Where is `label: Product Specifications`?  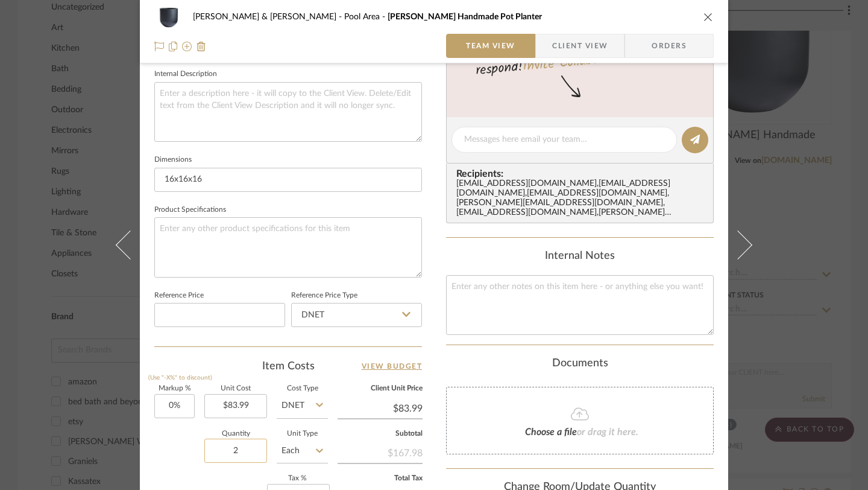
label: Product Specifications is located at coordinates (190, 210).